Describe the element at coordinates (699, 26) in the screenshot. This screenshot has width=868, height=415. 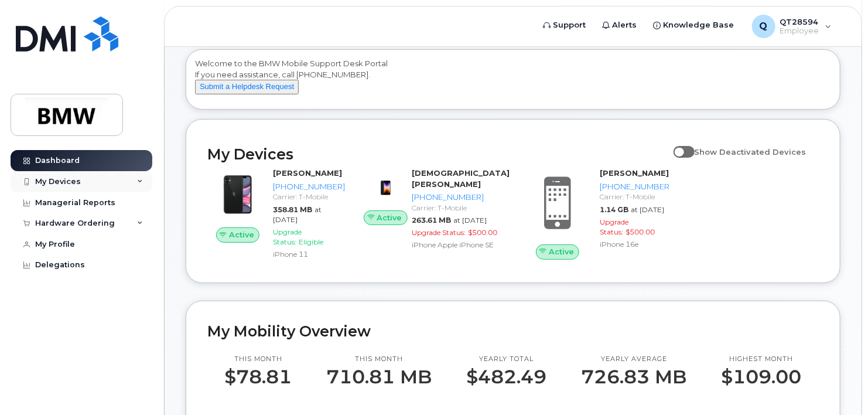
I see `span: Knowledge Base` at that location.